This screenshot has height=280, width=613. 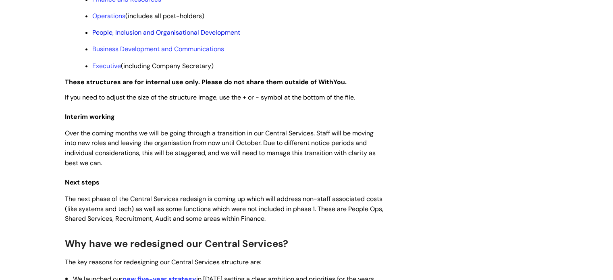 I want to click on a: Executive, so click(x=106, y=66).